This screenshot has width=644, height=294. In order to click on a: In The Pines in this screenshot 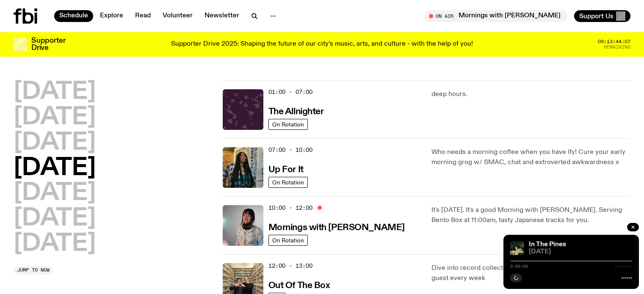, I will do `click(548, 245)`.